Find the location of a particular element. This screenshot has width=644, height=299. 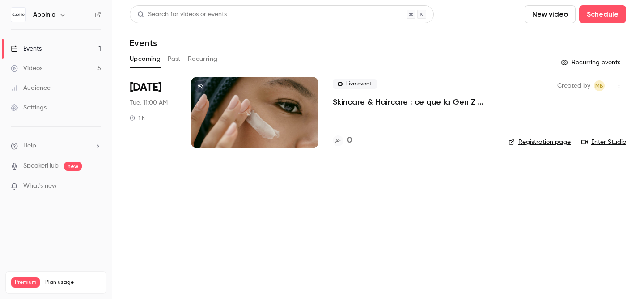

p: Skincare & Haircare : ce que la Gen Z attend vraiment des marques is located at coordinates (413, 102).